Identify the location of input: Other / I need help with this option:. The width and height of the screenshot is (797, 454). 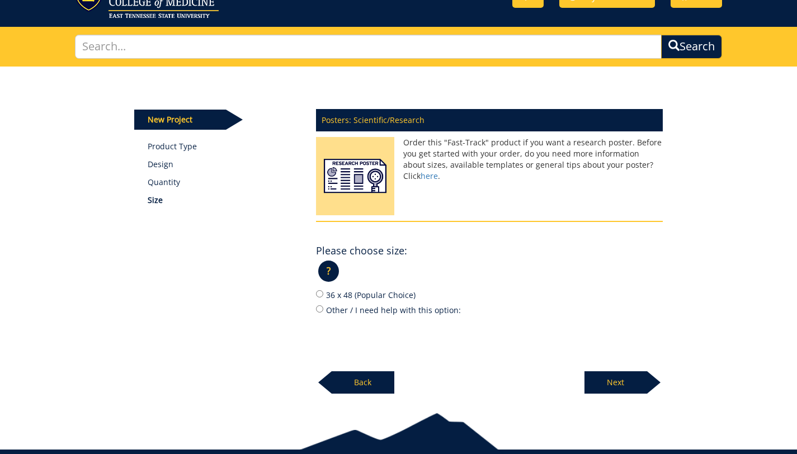
(320, 309).